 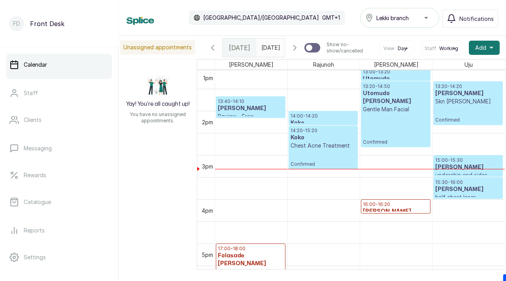 What do you see at coordinates (251, 117) in the screenshot?
I see `p: Review - Free` at bounding box center [251, 117].